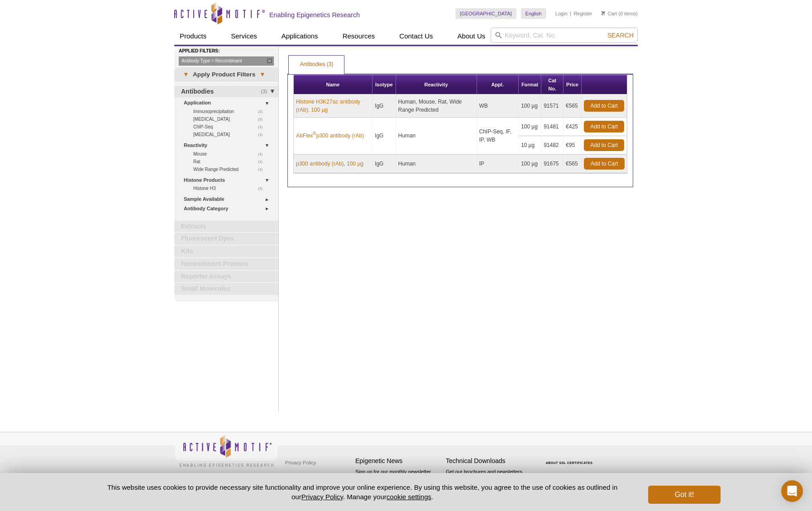 This screenshot has height=511, width=812. What do you see at coordinates (314, 15) in the screenshot?
I see `h2: Enabling Epigenetics Research` at bounding box center [314, 15].